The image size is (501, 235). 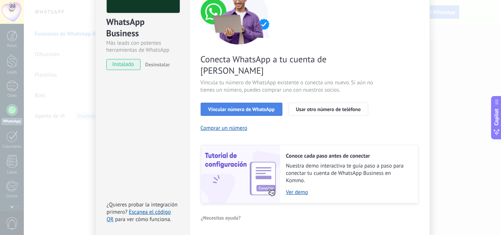 I want to click on div: WhatsApp Business, so click(x=142, y=28).